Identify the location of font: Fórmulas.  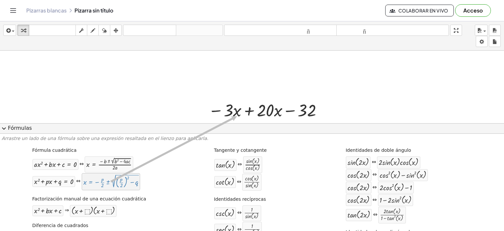
(20, 128).